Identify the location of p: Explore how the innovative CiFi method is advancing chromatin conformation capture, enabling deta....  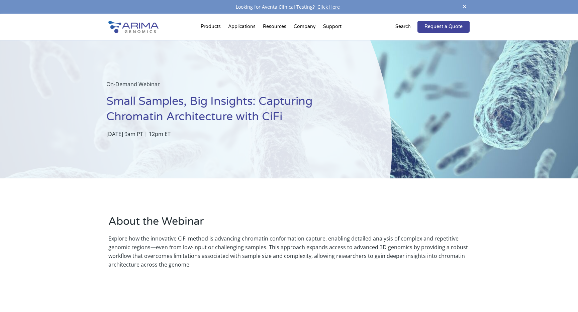
(289, 252).